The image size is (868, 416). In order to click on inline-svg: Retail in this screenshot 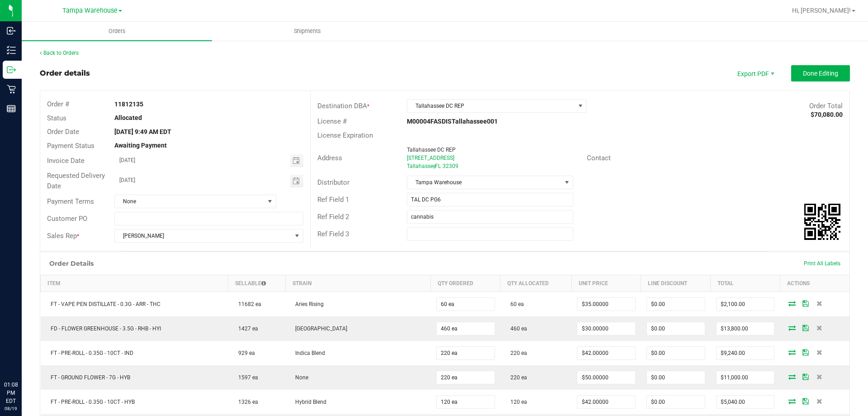, I will do `click(11, 89)`.